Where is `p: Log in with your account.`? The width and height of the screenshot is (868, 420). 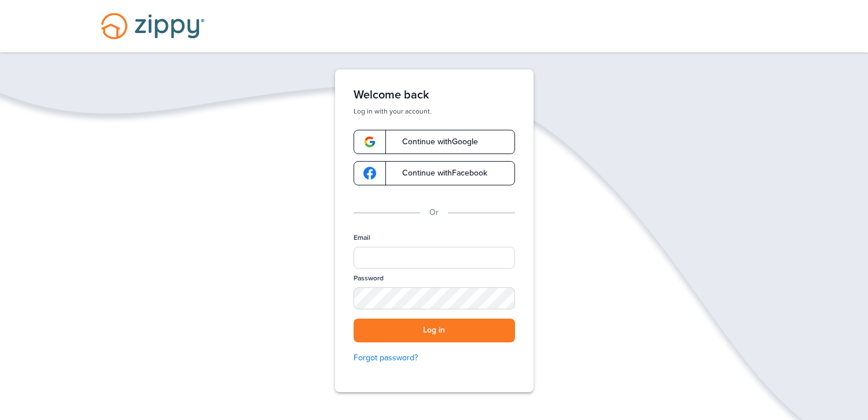
p: Log in with your account. is located at coordinates (434, 111).